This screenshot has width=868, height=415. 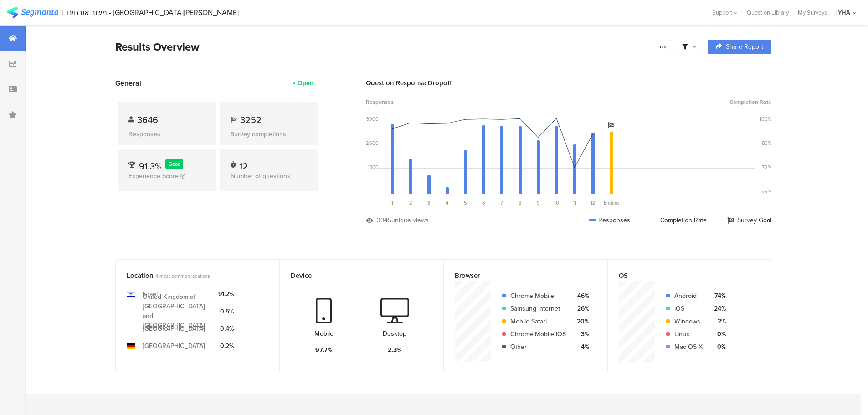 What do you see at coordinates (226, 311) in the screenshot?
I see `div: 0.5%` at bounding box center [226, 311].